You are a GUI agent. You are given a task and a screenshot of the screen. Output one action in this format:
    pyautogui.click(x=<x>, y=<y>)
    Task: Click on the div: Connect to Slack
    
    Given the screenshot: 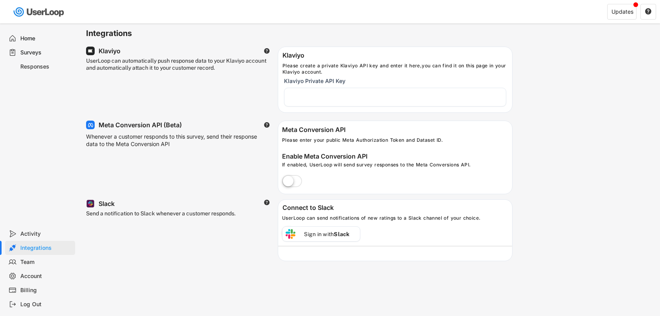 What is the action you would take?
    pyautogui.click(x=396, y=208)
    